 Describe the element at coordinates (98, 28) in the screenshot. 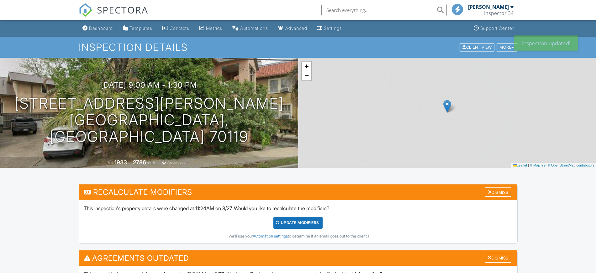

I see `a: Dashboard` at that location.